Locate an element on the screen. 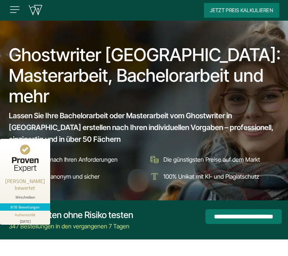  div: Authentizität is located at coordinates (25, 215).